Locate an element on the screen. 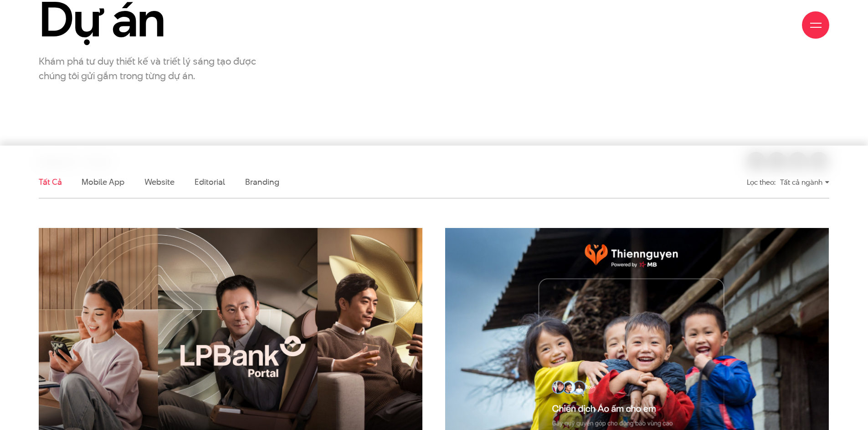 The image size is (868, 430). div: Tất cả ngành is located at coordinates (804, 182).